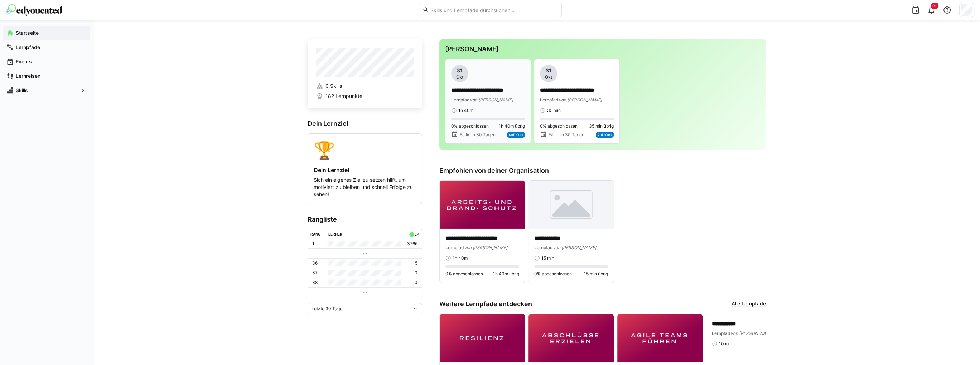 This screenshot has height=365, width=980. I want to click on span: 9+, so click(934, 6).